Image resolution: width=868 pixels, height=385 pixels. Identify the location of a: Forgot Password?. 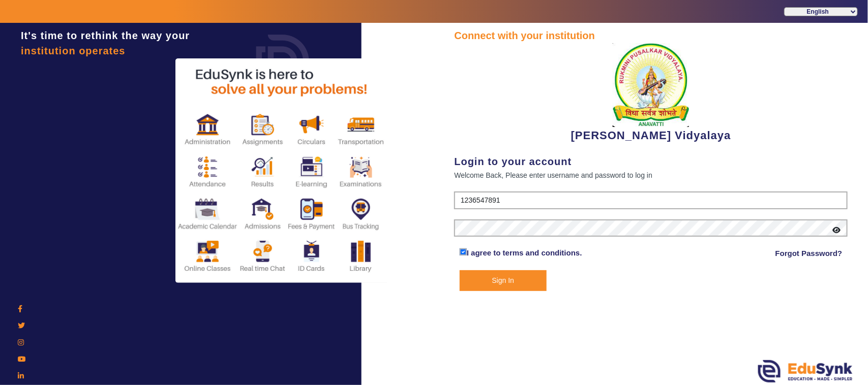
(809, 253).